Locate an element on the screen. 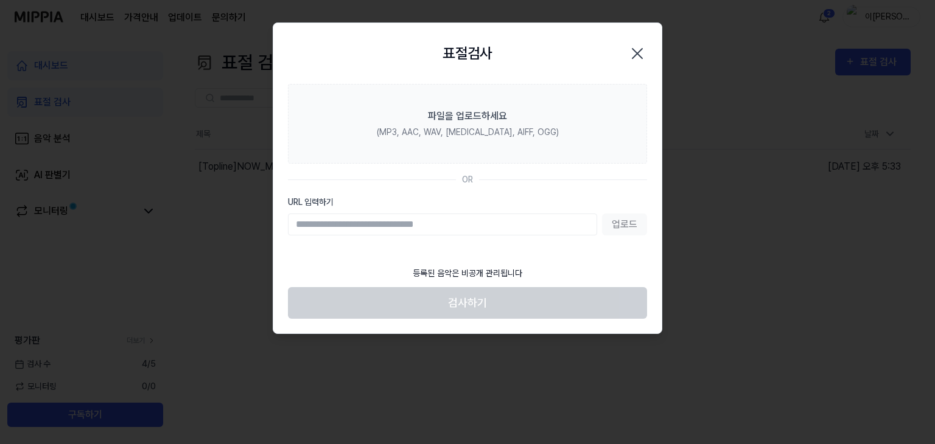 Image resolution: width=935 pixels, height=444 pixels. div: 파일을 업로드하세요 is located at coordinates (467, 116).